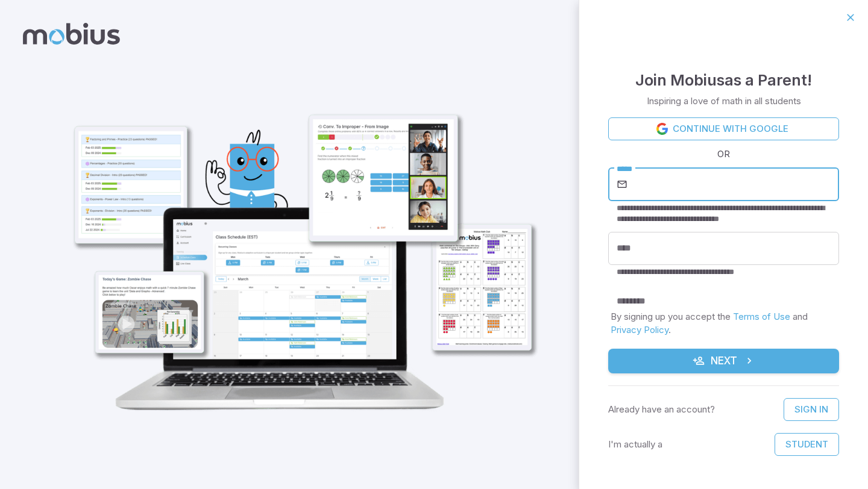 This screenshot has width=868, height=489. What do you see at coordinates (639, 330) in the screenshot?
I see `a: Privacy Policy` at bounding box center [639, 330].